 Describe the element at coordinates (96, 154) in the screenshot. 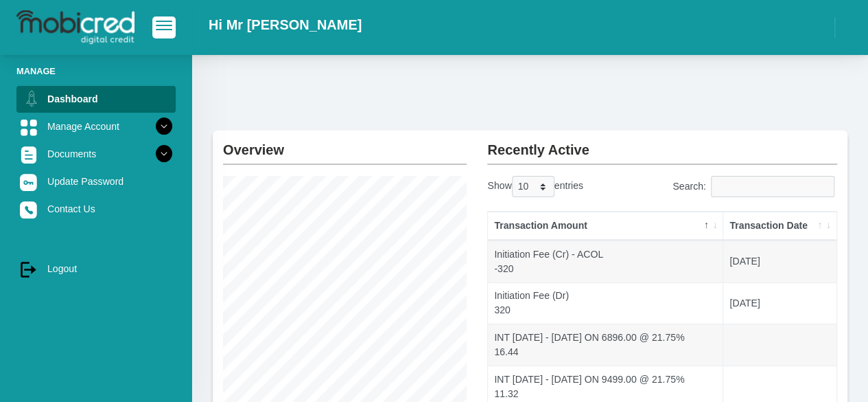

I see `a: Documents` at that location.